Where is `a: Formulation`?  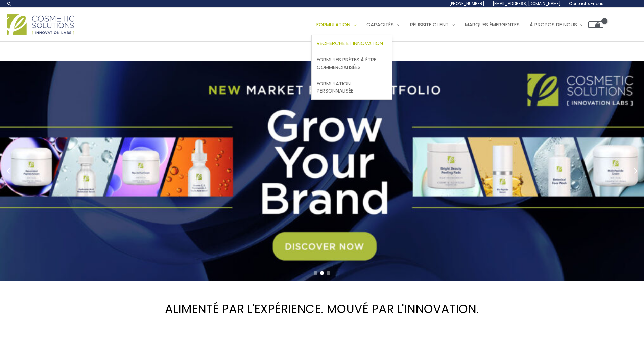 a: Formulation is located at coordinates (336, 25).